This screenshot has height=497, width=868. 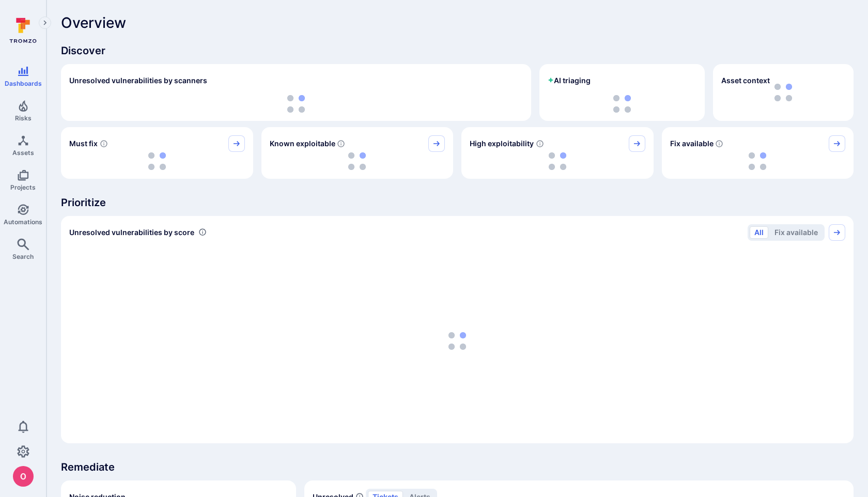 I want to click on button: Fix available, so click(x=796, y=232).